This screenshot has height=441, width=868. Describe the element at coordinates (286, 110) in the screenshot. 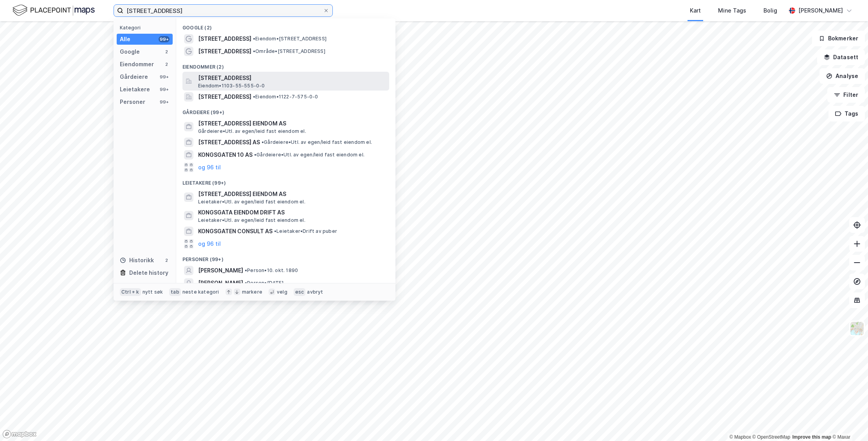

I see `div: Gårdeiere (99+)` at that location.